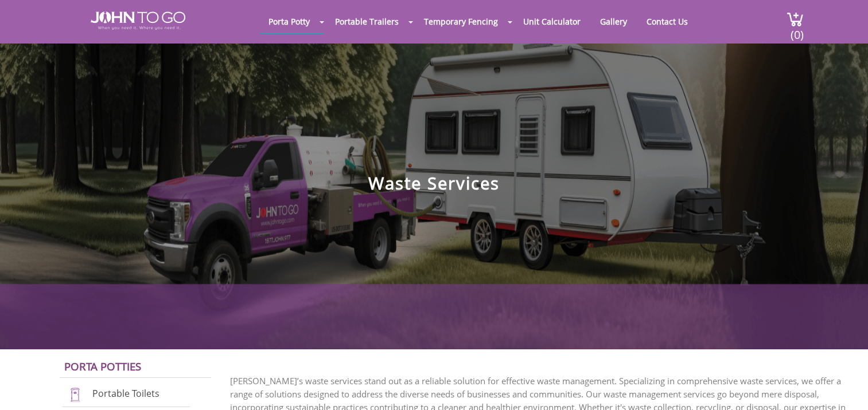  What do you see at coordinates (138, 21) in the screenshot?
I see `img: JOHN to go` at bounding box center [138, 21].